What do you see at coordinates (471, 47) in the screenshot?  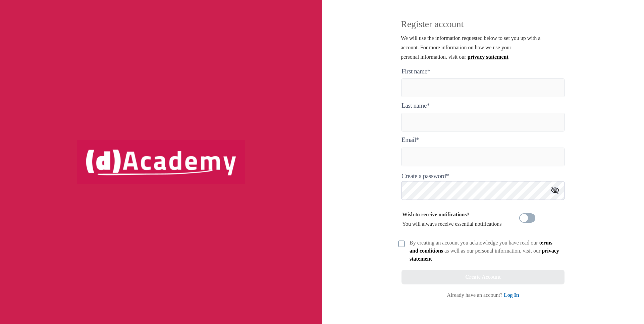 I see `span: We will use the information requested below to set you up with a account. For more information on...` at bounding box center [471, 47].